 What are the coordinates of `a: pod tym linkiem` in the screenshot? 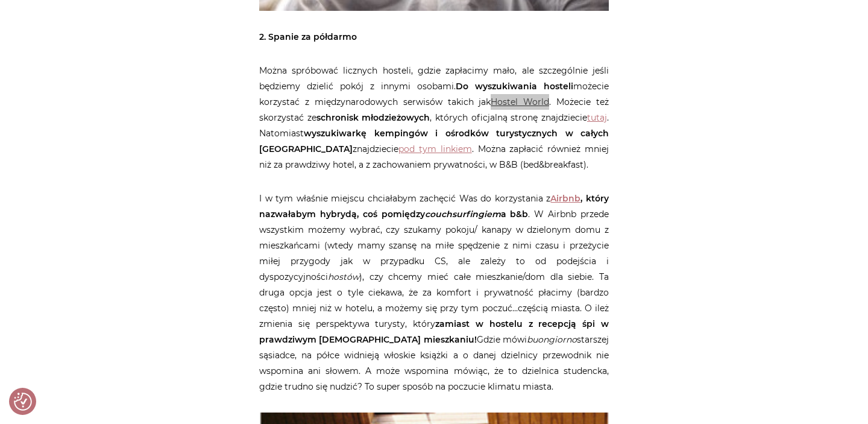 It's located at (435, 149).